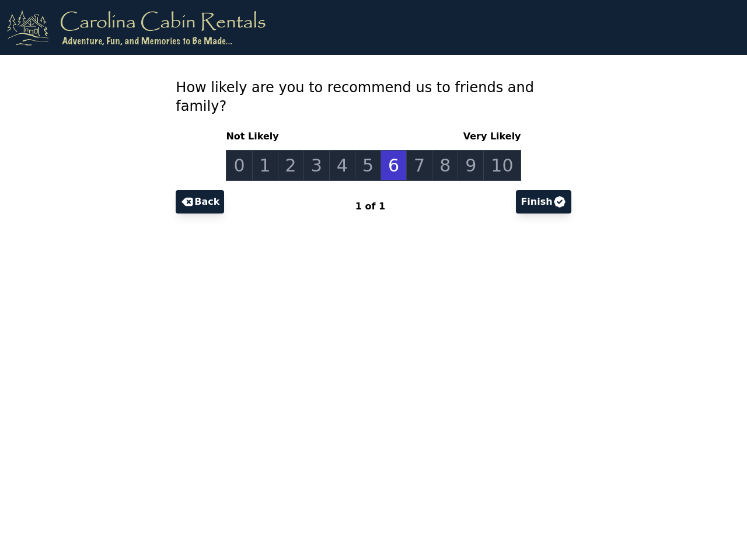  I want to click on a: 6, so click(393, 165).